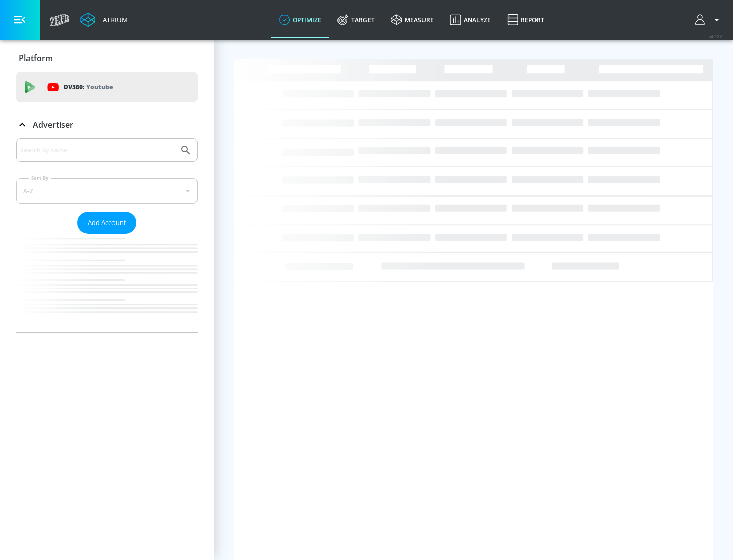  What do you see at coordinates (716, 36) in the screenshot?
I see `span: v 4.32.0` at bounding box center [716, 36].